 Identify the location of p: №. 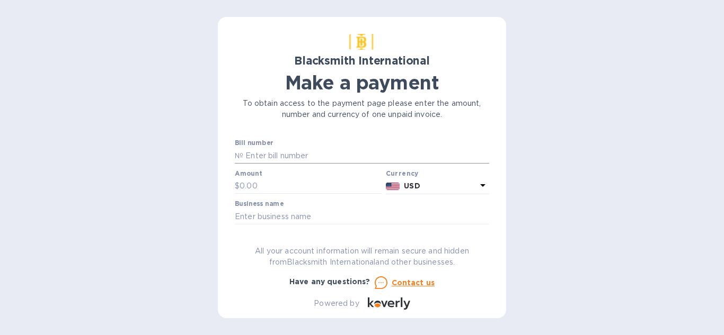
(239, 156).